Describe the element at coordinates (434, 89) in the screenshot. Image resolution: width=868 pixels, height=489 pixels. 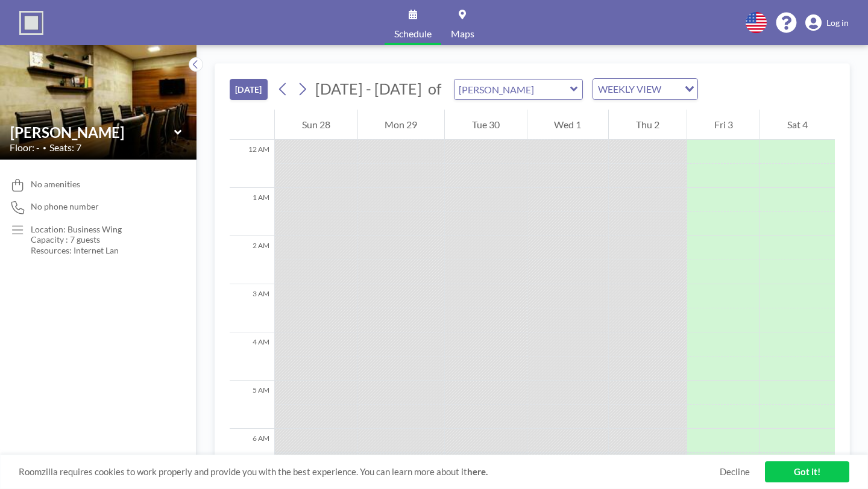
I see `span: of` at that location.